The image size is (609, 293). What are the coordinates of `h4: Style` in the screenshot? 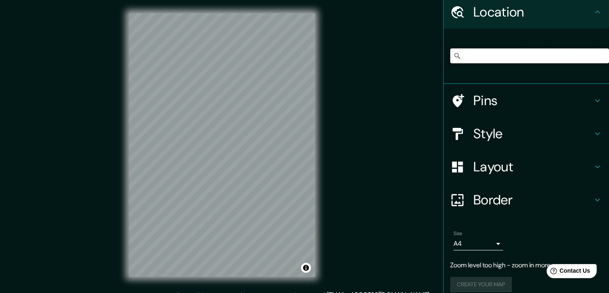 It's located at (533, 134).